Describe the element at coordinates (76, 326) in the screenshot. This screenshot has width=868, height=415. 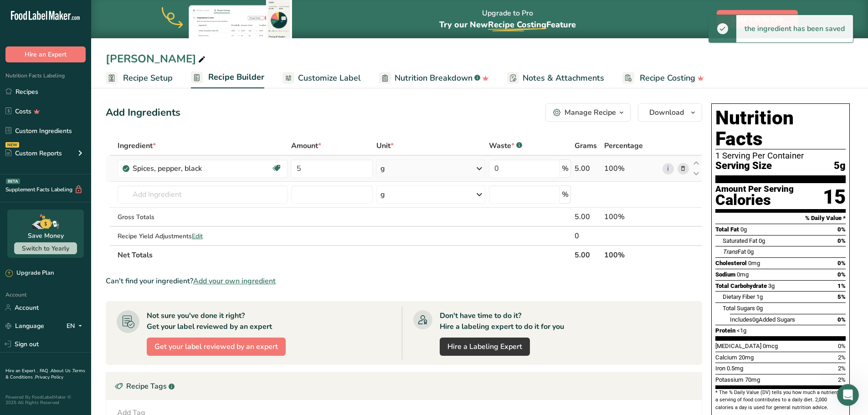
I see `div: EN` at that location.